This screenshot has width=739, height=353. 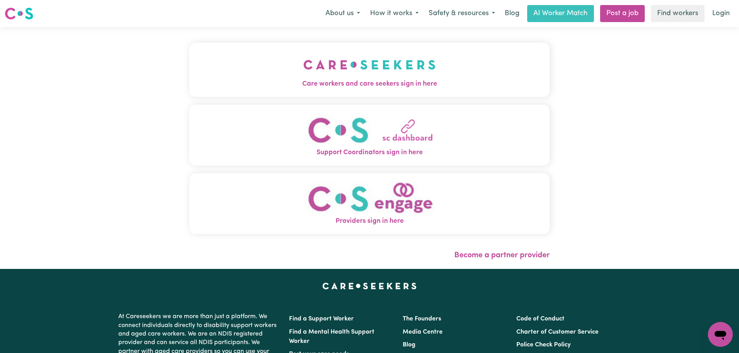 What do you see at coordinates (321, 319) in the screenshot?
I see `a: Find a Support Worker` at bounding box center [321, 319].